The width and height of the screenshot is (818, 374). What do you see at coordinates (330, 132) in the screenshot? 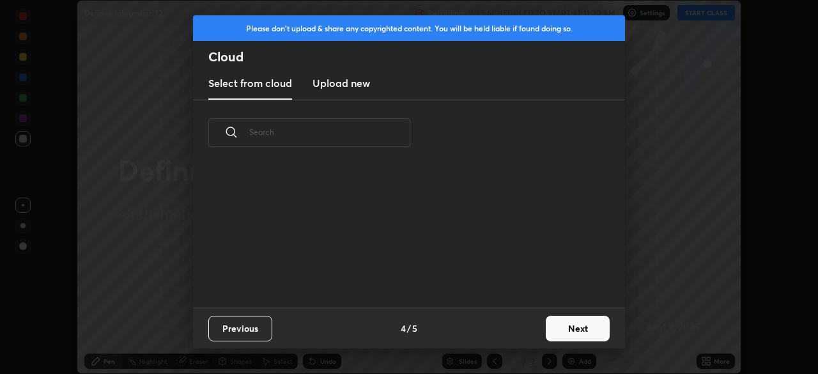
I see `input: Search` at bounding box center [330, 132].